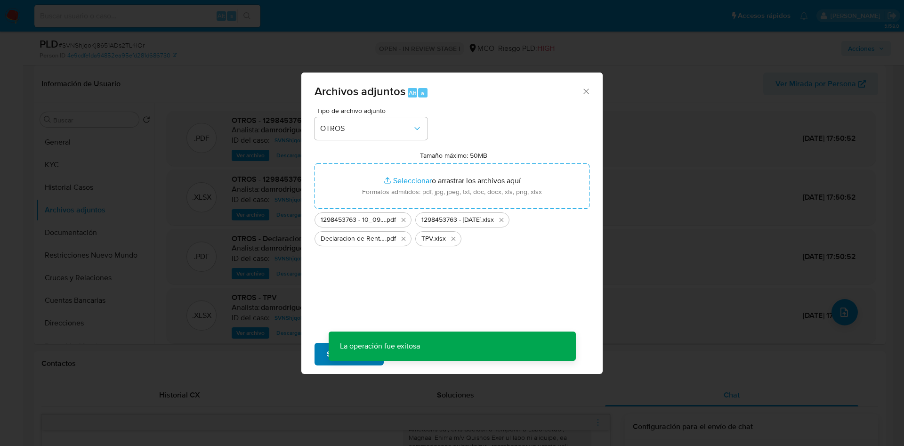  What do you see at coordinates (353, 220) in the screenshot?
I see `span: 1298453763 - 10_09_2025` at bounding box center [353, 220].